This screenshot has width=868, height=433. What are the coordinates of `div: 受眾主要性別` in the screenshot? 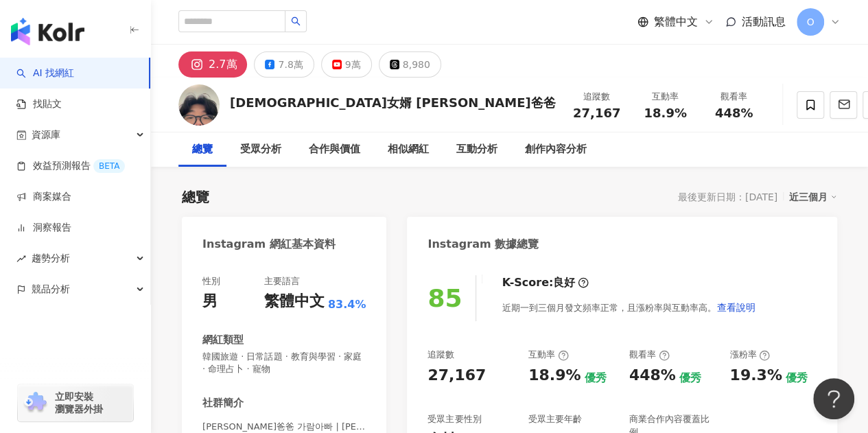 It's located at (454, 419).